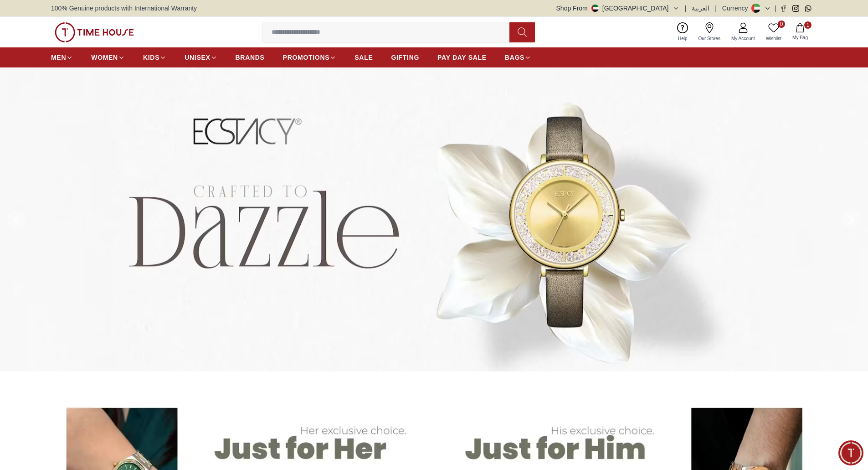 The width and height of the screenshot is (868, 470). Describe the element at coordinates (306, 58) in the screenshot. I see `span: PROMOTIONS` at that location.